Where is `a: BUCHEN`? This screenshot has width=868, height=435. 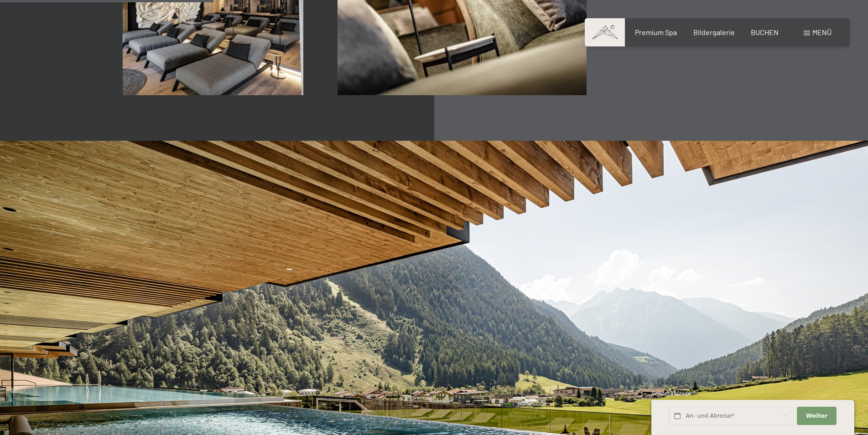
a: BUCHEN is located at coordinates (764, 32).